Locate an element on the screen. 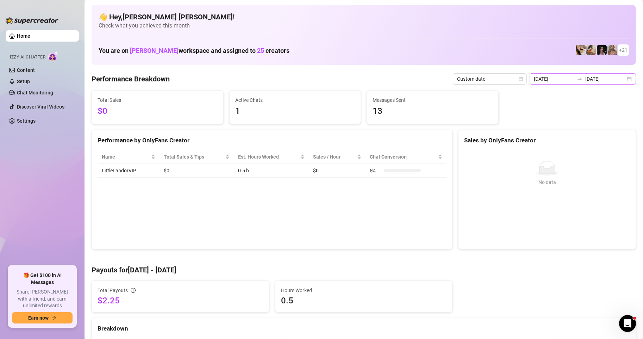 The height and width of the screenshot is (339, 643). span: 0 % is located at coordinates (375, 170).